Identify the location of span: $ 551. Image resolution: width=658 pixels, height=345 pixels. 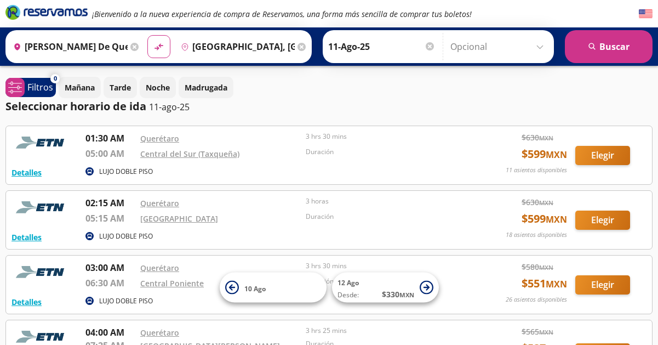
(544, 283).